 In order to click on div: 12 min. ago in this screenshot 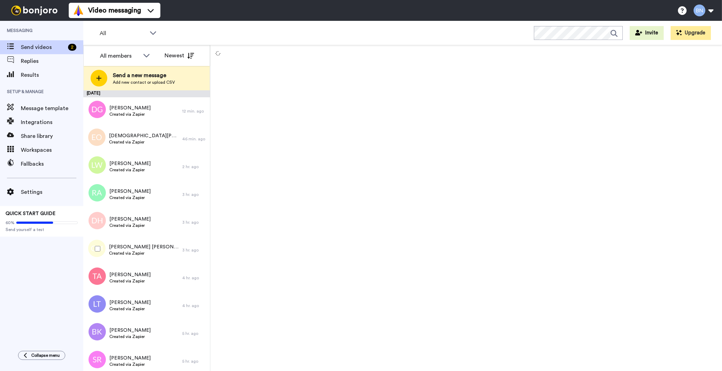, I will do `click(194, 111)`.